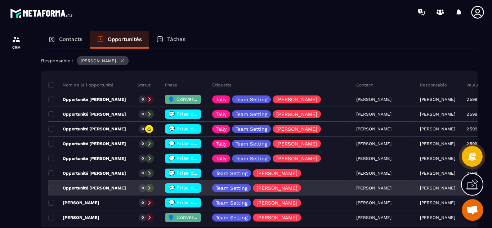  Describe the element at coordinates (364, 85) in the screenshot. I see `p: Contact` at that location.